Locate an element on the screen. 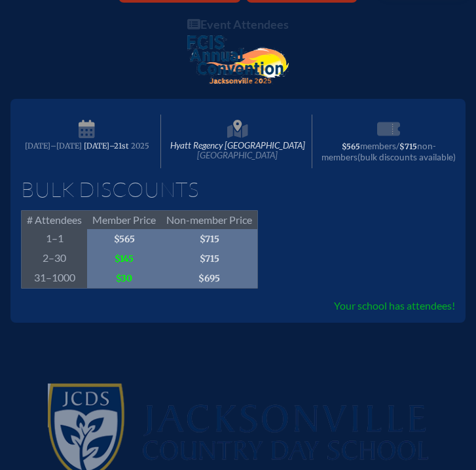  span: 31–1000 is located at coordinates (54, 278).